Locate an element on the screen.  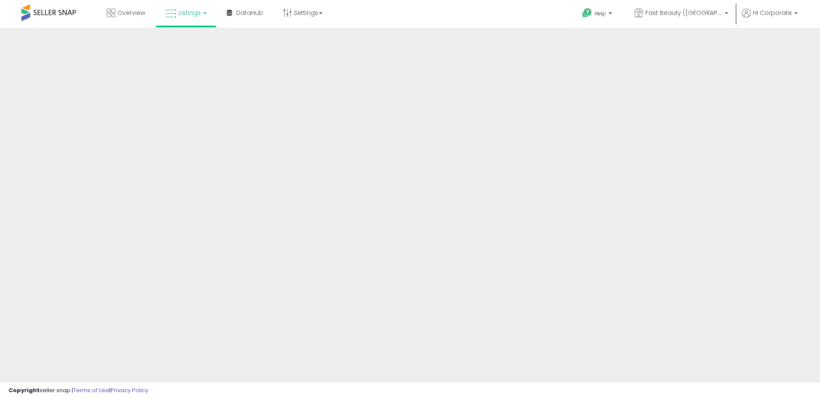
span: Overview is located at coordinates (131, 13).